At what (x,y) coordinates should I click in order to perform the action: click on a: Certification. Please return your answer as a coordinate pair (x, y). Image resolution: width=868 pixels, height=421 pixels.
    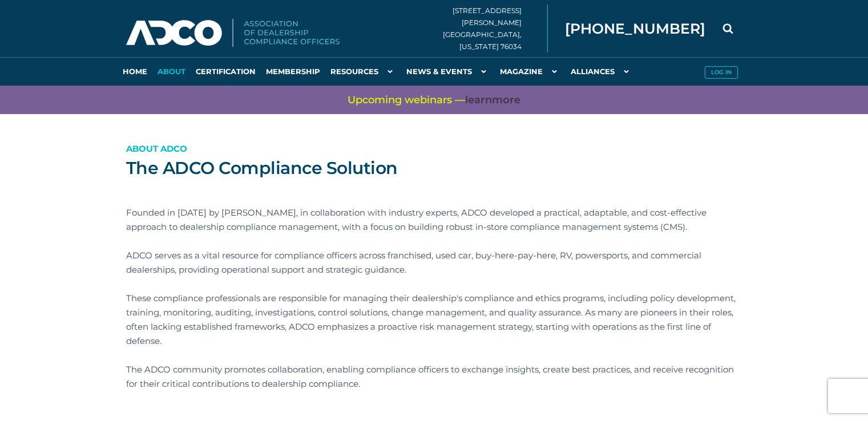
    Looking at the image, I should click on (225, 71).